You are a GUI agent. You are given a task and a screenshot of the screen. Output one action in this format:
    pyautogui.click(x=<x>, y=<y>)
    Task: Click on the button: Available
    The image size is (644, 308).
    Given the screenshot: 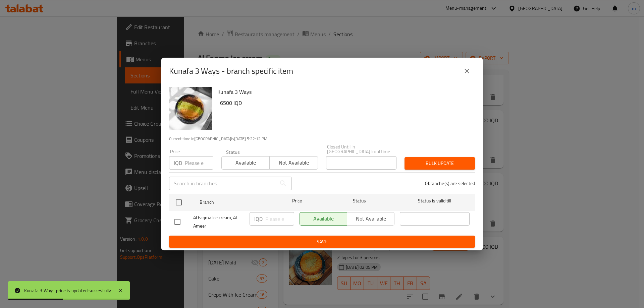 What is the action you would take?
    pyautogui.click(x=246, y=163)
    